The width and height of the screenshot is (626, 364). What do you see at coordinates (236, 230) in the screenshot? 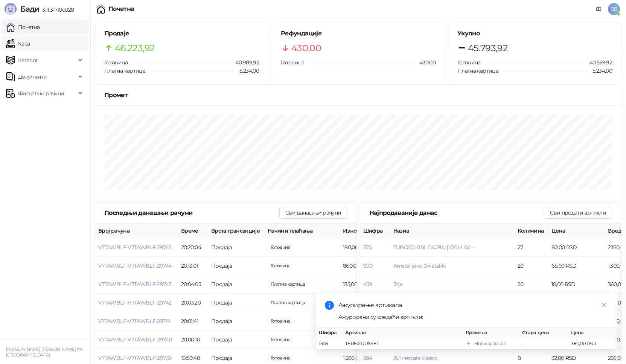
I see `th: Врста трансакције` at bounding box center [236, 230].